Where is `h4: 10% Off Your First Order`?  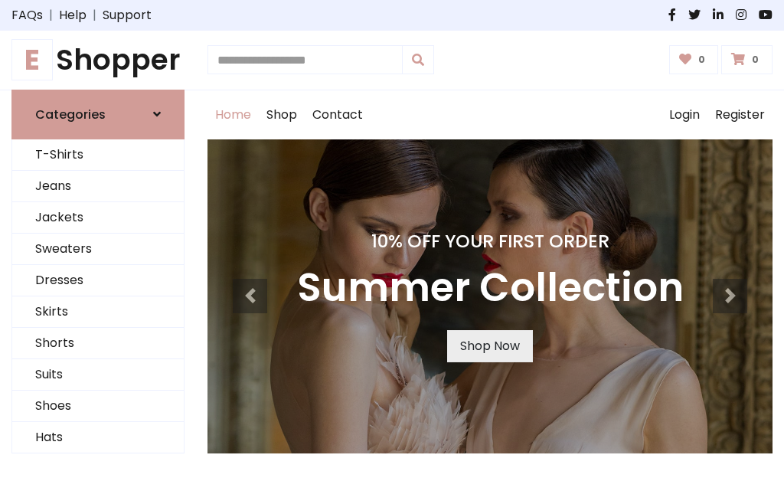
h4: 10% Off Your First Order is located at coordinates (490, 241).